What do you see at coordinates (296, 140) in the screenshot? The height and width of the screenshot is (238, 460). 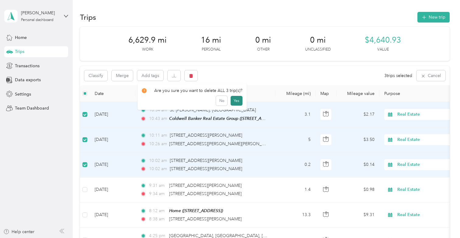 I see `td: 5` at bounding box center [296, 140].